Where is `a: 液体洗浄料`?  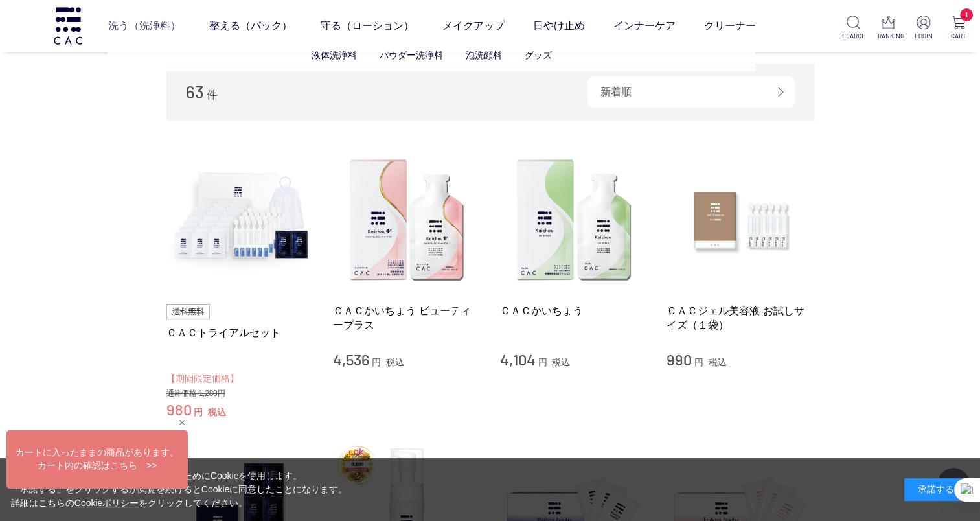
a: 液体洗浄料 is located at coordinates (334, 55).